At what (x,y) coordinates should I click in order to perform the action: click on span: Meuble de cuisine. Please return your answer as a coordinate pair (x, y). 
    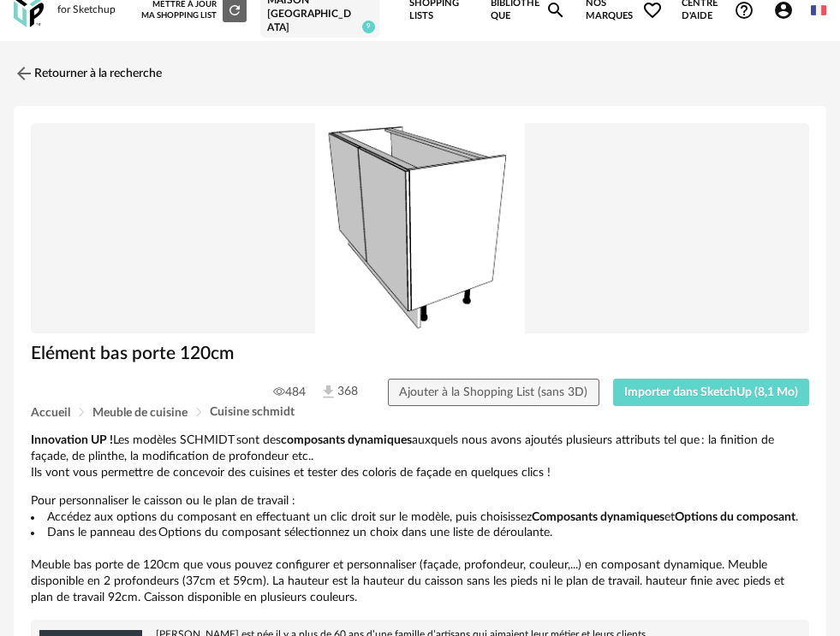
    Looking at the image, I should click on (140, 413).